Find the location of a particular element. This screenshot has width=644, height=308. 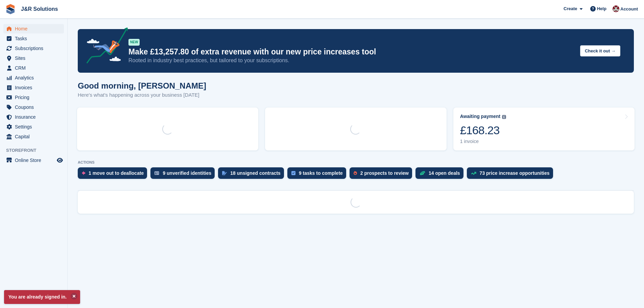

img: price-adjustments-announcement-icon-8257ccfd72463d97f412b2fc003d46551f7dbcb40ab6d574587a9cd5c0d94... is located at coordinates (104, 47).